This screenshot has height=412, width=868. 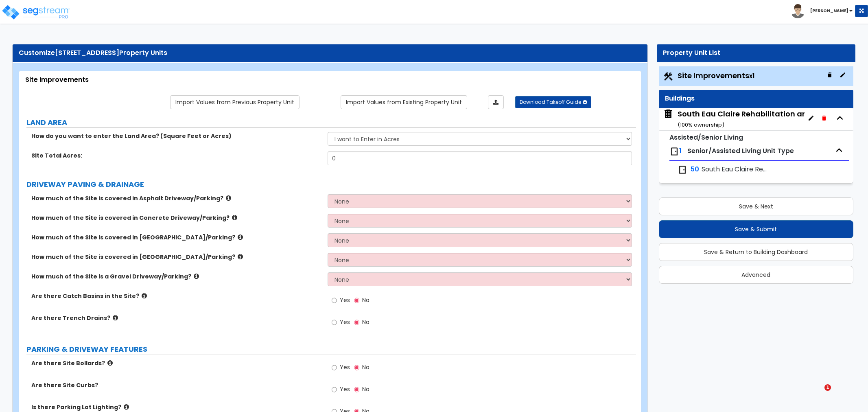 I want to click on div: Site Improvements, so click(x=330, y=79).